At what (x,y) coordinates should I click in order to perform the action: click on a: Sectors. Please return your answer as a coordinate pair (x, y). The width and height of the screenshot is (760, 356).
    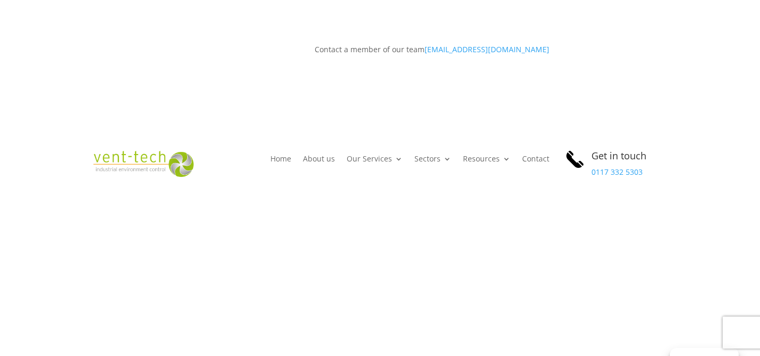
    Looking at the image, I should click on (433, 161).